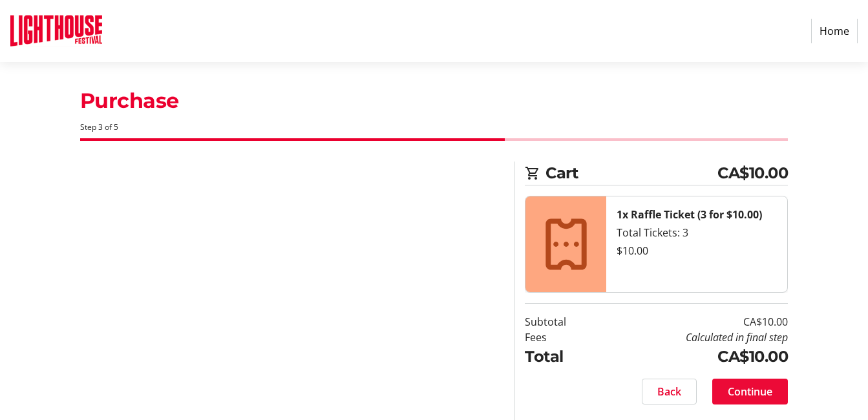 Image resolution: width=868 pixels, height=420 pixels. I want to click on span: Cart, so click(631, 174).